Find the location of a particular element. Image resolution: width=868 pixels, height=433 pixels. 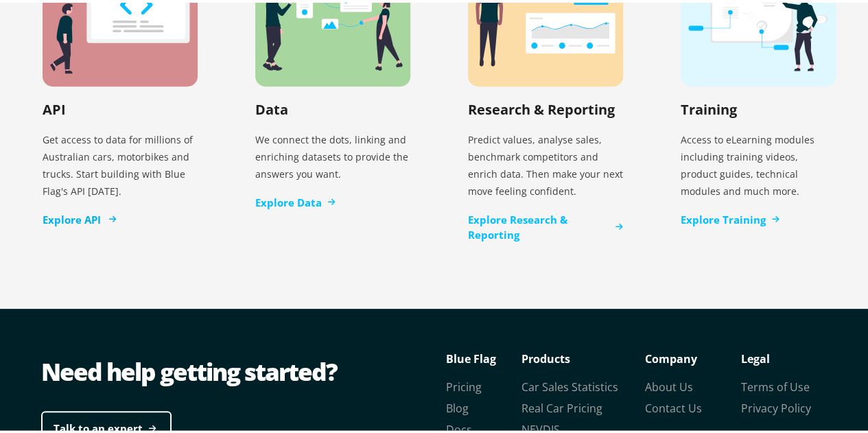

h2: Data is located at coordinates (272, 107).